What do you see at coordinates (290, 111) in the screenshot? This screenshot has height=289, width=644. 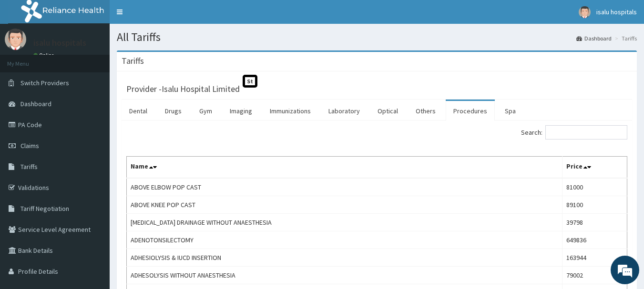 I see `a: Immunizations` at bounding box center [290, 111].